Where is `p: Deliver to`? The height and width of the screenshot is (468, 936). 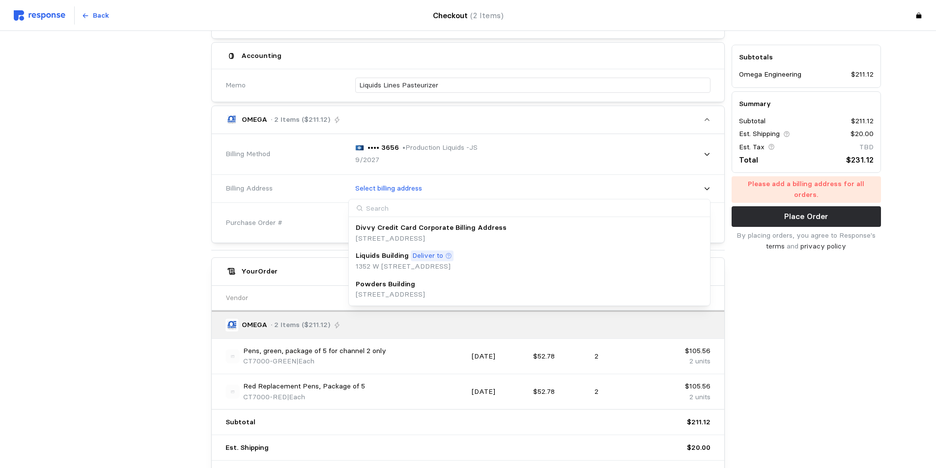
p: Deliver to is located at coordinates (428, 256).